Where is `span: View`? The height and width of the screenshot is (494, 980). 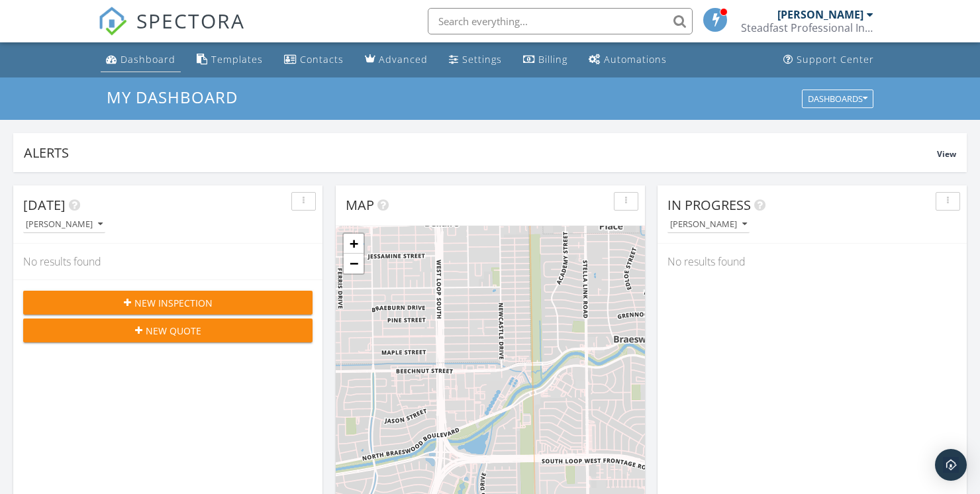
span: View is located at coordinates (946, 154).